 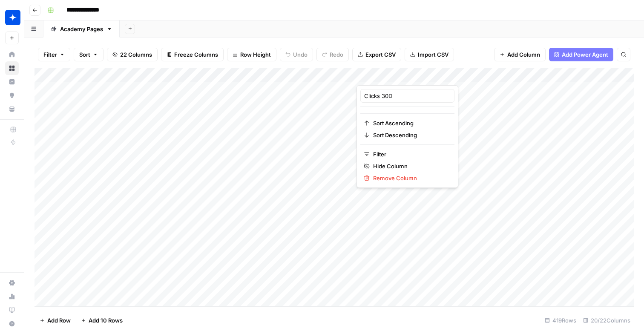 What do you see at coordinates (12, 310) in the screenshot?
I see `a: Learning Hub` at bounding box center [12, 310].